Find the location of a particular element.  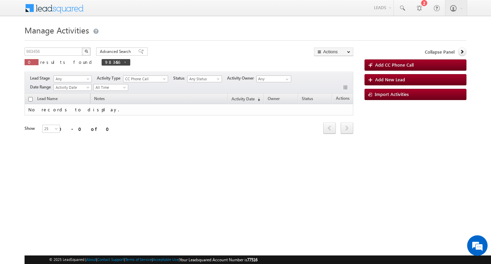

span: 25 is located at coordinates (52, 129).